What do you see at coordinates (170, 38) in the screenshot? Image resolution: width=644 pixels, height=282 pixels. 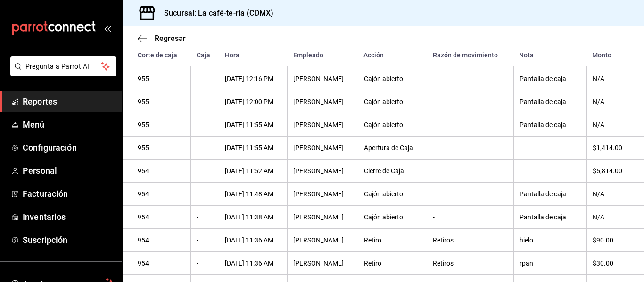 I see `span: Regresar` at bounding box center [170, 38].